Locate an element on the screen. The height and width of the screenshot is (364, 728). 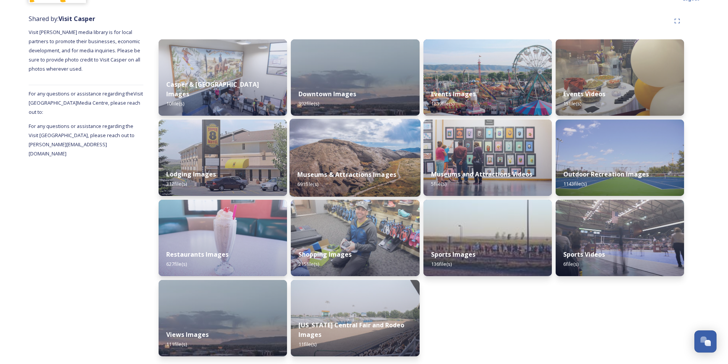
strong: Views Images is located at coordinates (187, 335).